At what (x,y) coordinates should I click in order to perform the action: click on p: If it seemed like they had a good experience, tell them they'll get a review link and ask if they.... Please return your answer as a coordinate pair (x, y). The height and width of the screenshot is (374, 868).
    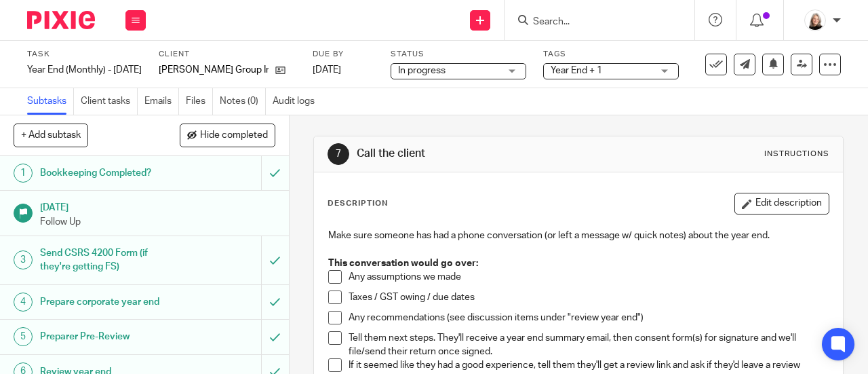
    Looking at the image, I should click on (588, 365).